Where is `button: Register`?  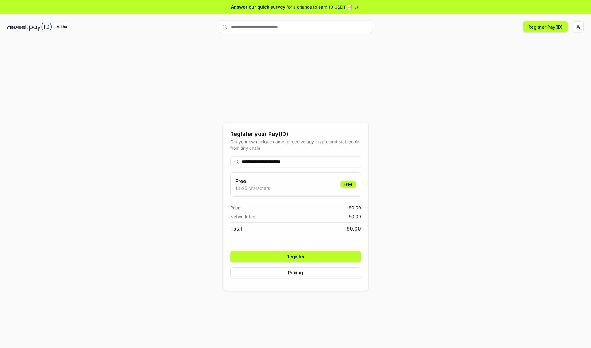
button: Register is located at coordinates (296, 256).